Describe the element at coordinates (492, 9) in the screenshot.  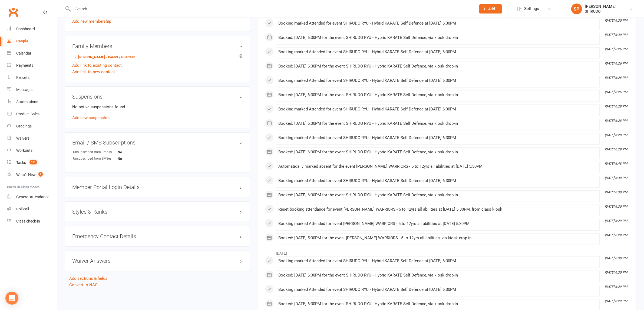
I see `span: Add` at that location.